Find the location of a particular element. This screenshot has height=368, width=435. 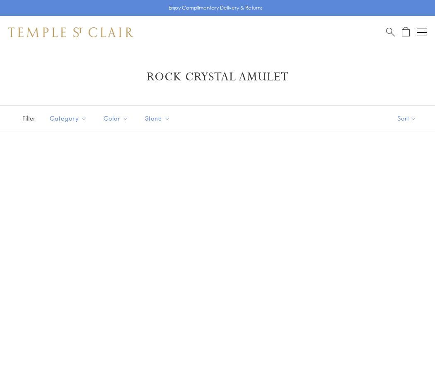

span: Category is located at coordinates (69, 118).